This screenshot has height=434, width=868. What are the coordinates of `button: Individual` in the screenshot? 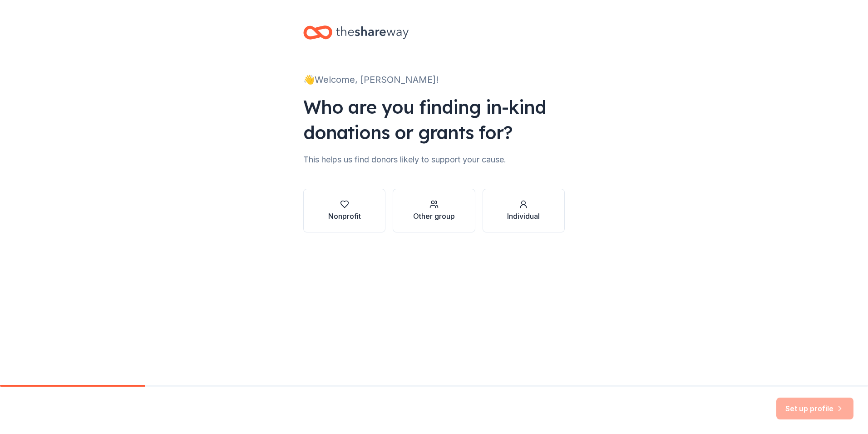 It's located at (524, 210).